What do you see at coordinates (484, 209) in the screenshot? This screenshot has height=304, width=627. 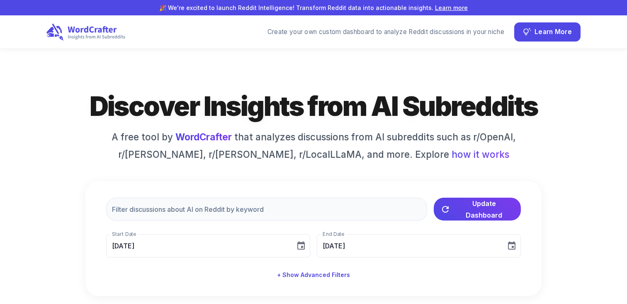 I see `span: Update Dashboard` at bounding box center [484, 209].